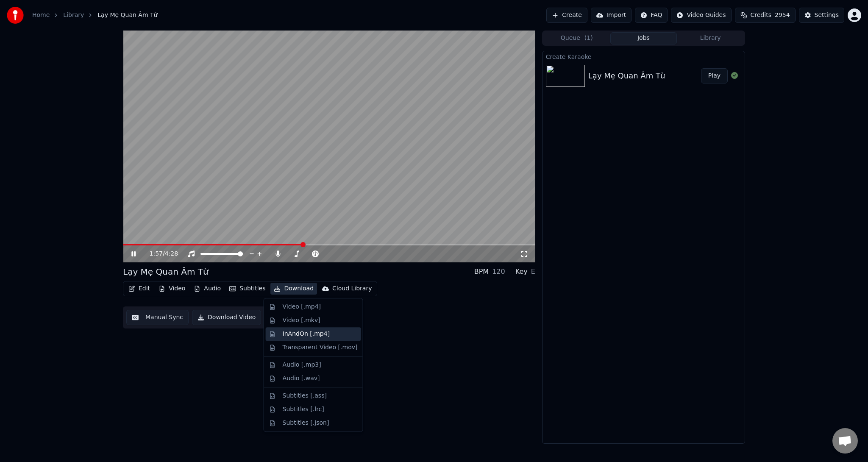  Describe the element at coordinates (171, 254) in the screenshot. I see `span: 4:28` at that location.